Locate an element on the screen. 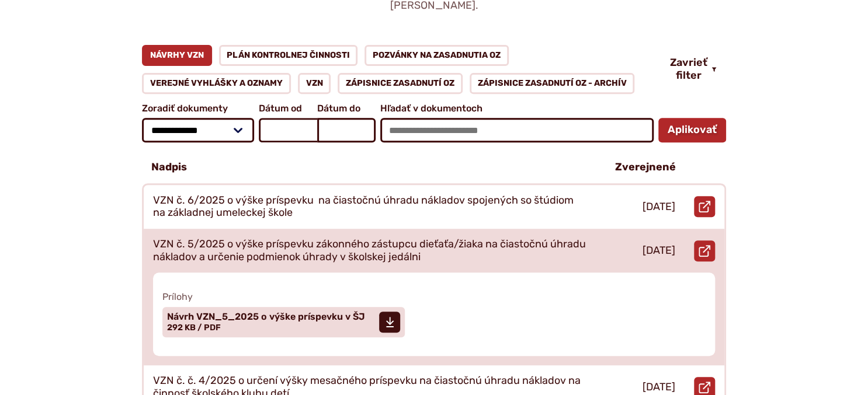  p: VZN č. 5/2025 o výške príspevku zákonného zástupcu dieťaťa/žiaka na čiastočnú úhradu nákladov a u... is located at coordinates (370, 250).